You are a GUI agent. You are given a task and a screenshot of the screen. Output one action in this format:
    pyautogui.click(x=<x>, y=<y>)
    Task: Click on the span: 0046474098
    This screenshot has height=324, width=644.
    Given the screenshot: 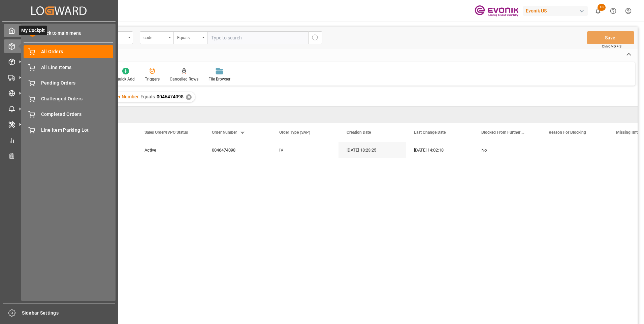 What is the action you would take?
    pyautogui.click(x=170, y=97)
    